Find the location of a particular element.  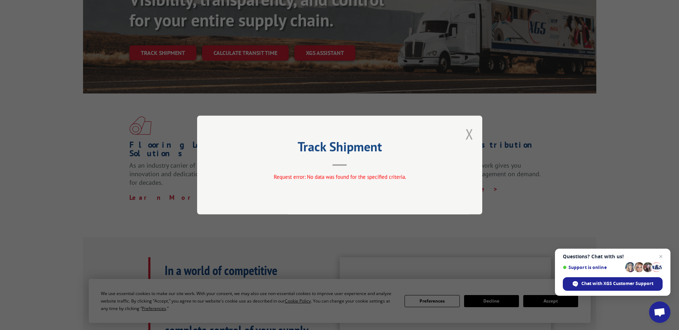

div: Chat with XGS Customer Support is located at coordinates (612, 284).